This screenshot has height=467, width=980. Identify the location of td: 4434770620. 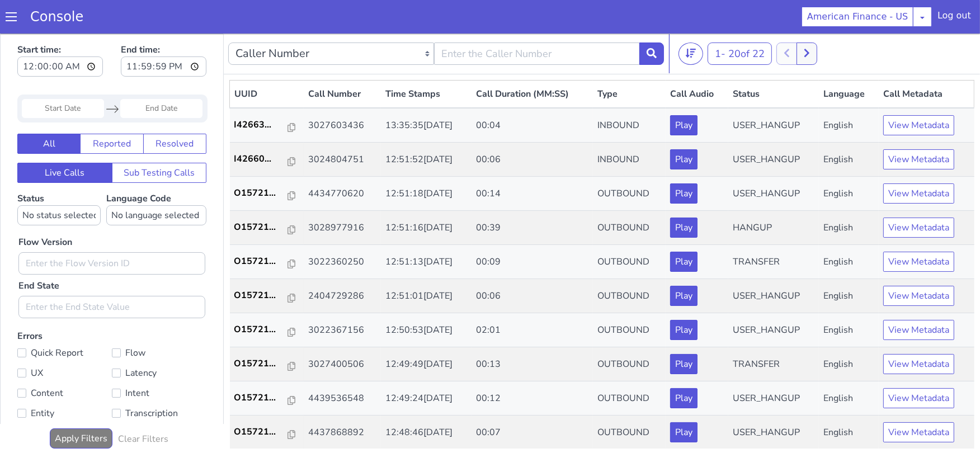
(343, 160).